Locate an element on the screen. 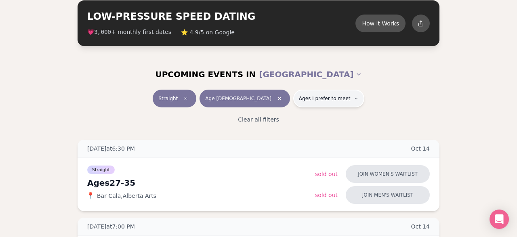  a: Join women's waitlist is located at coordinates (388, 174).